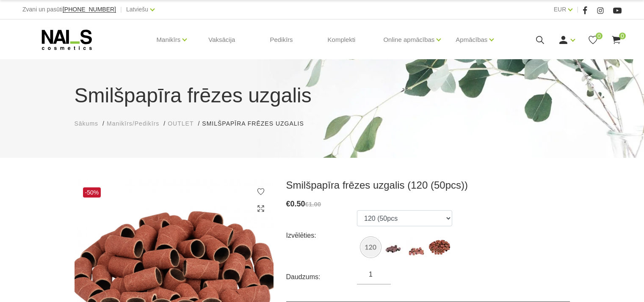 The width and height of the screenshot is (644, 302). I want to click on a: Apmācības, so click(472, 40).